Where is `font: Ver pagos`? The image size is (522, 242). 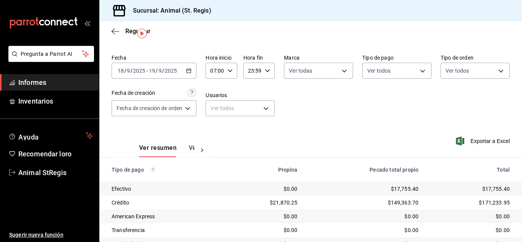
font: Ver pagos is located at coordinates (203, 147).